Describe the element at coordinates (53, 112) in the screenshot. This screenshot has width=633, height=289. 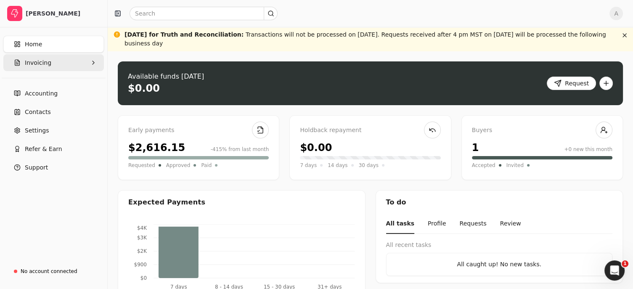
I see `a: Contacts` at that location.